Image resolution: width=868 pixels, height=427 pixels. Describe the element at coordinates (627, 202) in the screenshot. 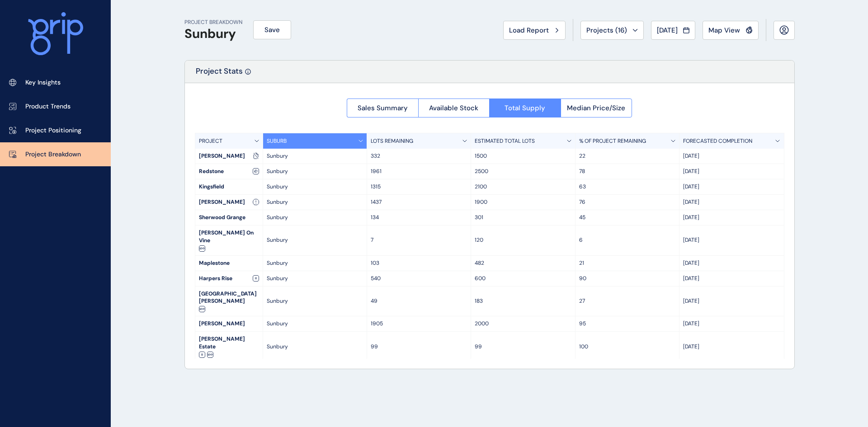

I see `p: 76` at that location.